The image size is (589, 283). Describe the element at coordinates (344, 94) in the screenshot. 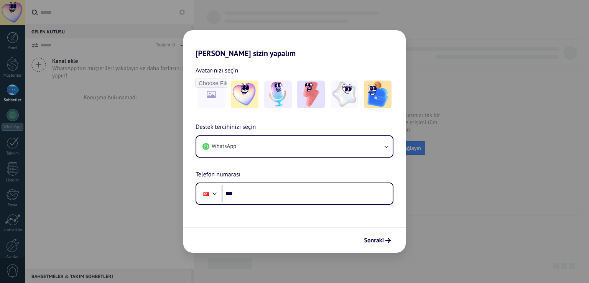

I see `img: -4.jpeg` at that location.